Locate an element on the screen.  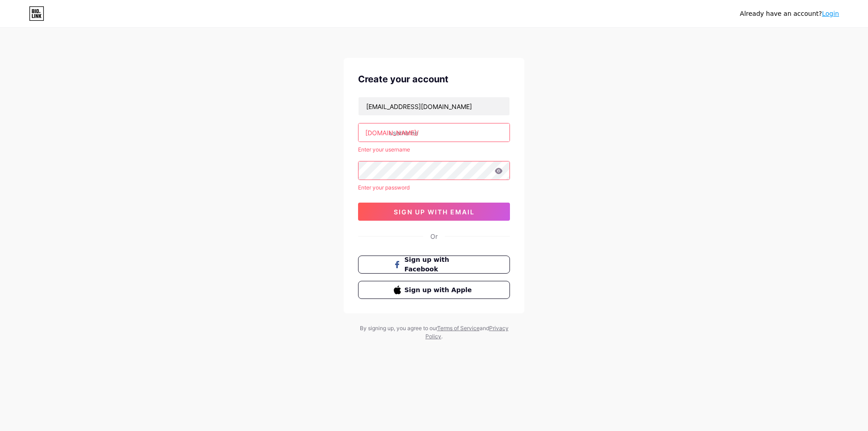
div: By signing up, you agree to our and . is located at coordinates (434, 332).